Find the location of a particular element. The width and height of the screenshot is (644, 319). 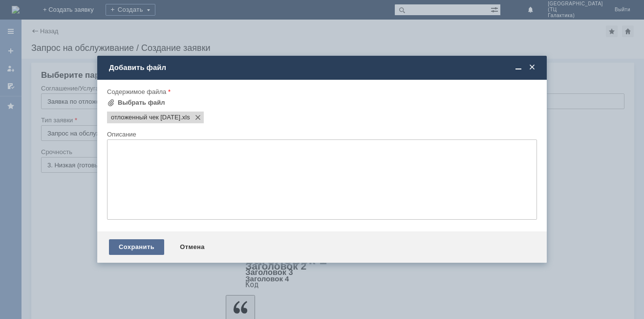

span: Закрыть is located at coordinates (532, 67).